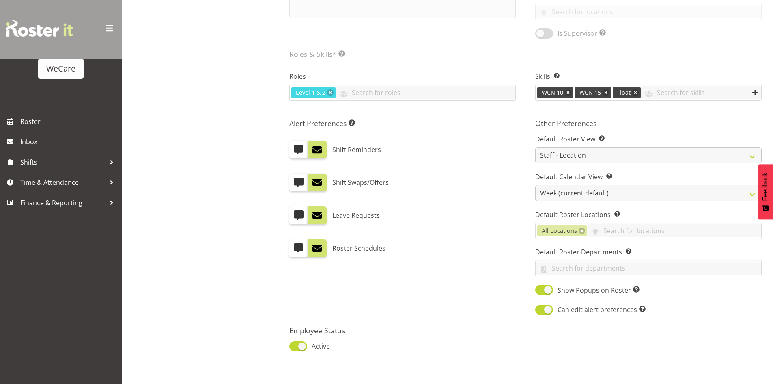 The width and height of the screenshot is (773, 384). What do you see at coordinates (649, 252) in the screenshot?
I see `label: Default Roster Departments` at bounding box center [649, 252].